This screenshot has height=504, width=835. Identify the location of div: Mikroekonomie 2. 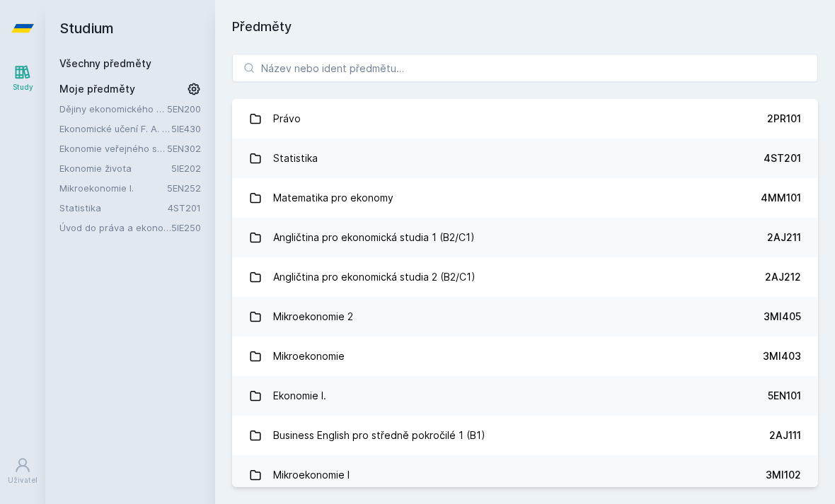
(312, 316).